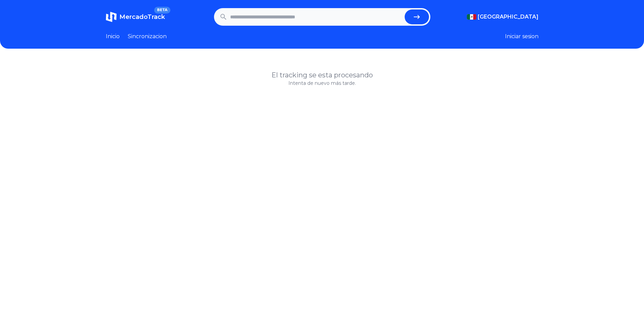 This screenshot has height=317, width=644. What do you see at coordinates (135, 17) in the screenshot?
I see `a: MercadoTrackBETA` at bounding box center [135, 17].